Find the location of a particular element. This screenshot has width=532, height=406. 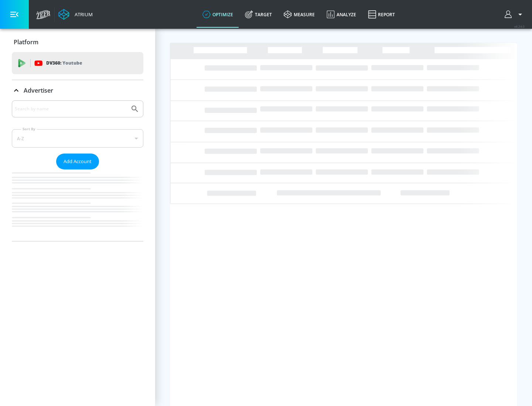

p: Platform is located at coordinates (25, 42).